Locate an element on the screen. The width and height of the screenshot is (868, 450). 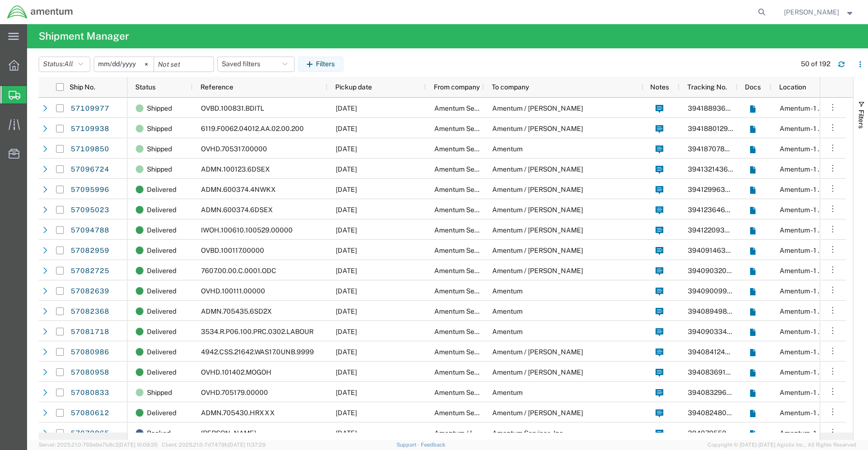
span: 4942.CSS.21642.WAS17.0UNB.9999 is located at coordinates (258, 352).